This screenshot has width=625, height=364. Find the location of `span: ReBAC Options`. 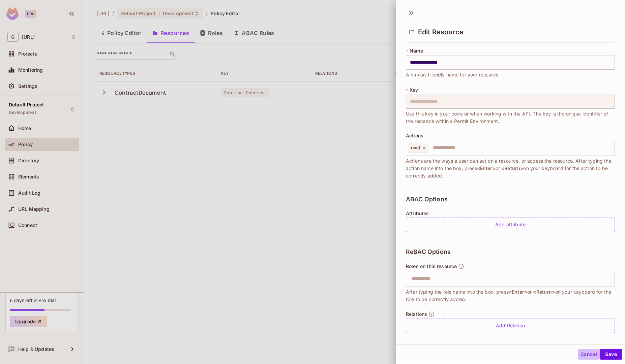

span: ReBAC Options is located at coordinates (428, 252).